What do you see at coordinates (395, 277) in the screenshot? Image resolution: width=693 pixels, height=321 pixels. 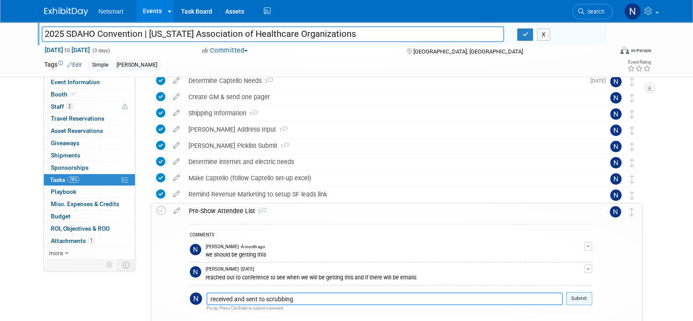 I see `div: reached out to conference to see when we will be getting this and if there will be emails` at bounding box center [395, 277].